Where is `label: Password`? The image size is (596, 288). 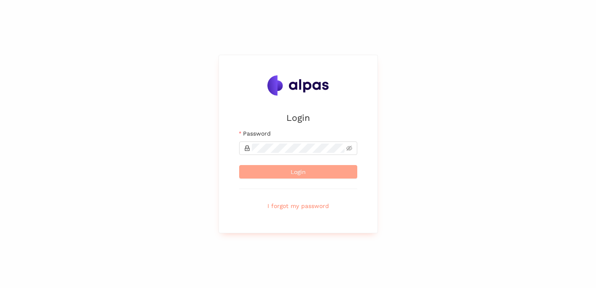 label: Password is located at coordinates (255, 134).